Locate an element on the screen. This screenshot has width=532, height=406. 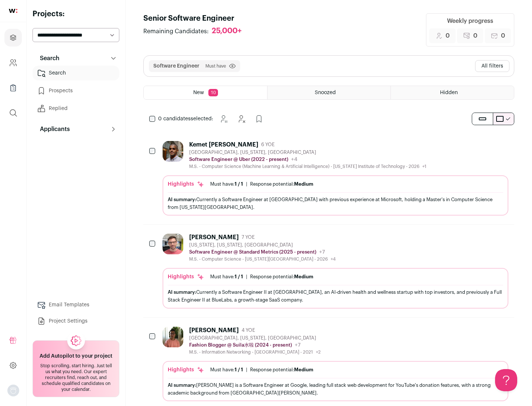
span: +1 is located at coordinates (425, 166).